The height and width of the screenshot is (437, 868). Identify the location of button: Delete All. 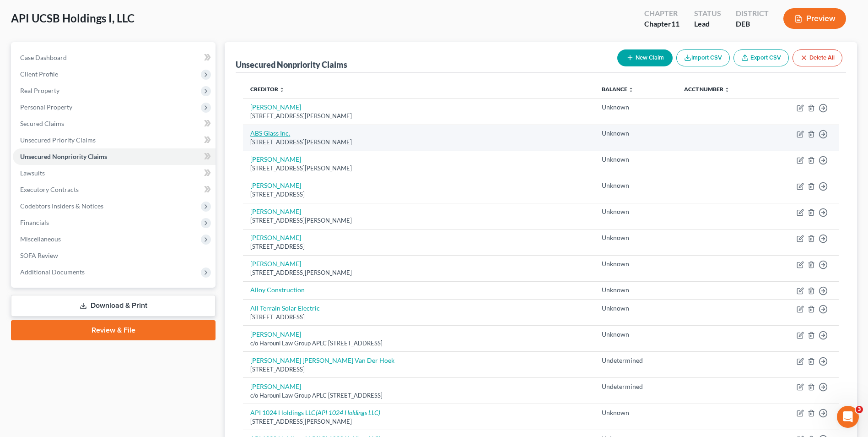
(818, 58).